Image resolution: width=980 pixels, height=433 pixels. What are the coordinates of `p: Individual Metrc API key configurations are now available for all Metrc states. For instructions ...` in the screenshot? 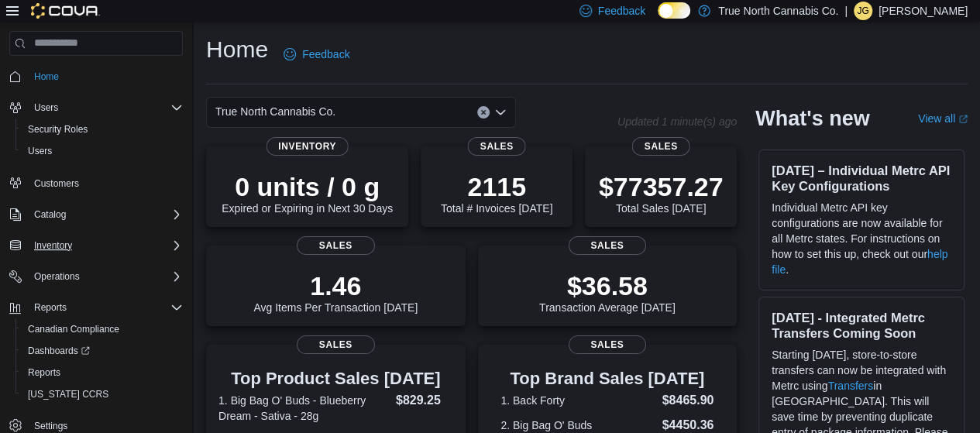 It's located at (861, 239).